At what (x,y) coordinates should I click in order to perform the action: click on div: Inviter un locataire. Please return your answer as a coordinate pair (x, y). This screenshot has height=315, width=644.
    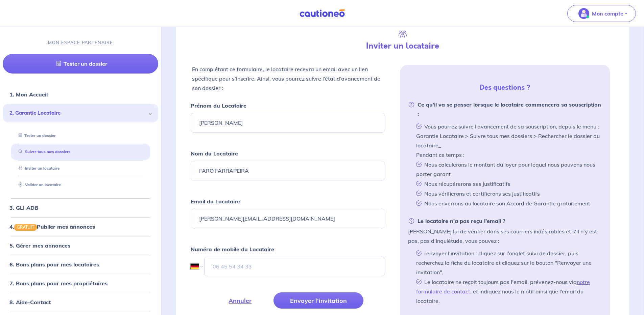
    Looking at the image, I should click on (81, 169).